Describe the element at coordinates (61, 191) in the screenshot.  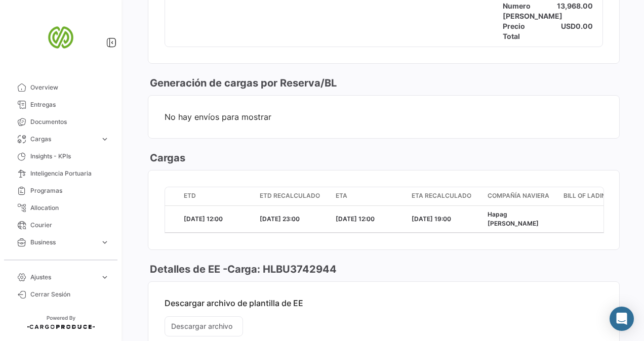
I see `a: Programas` at that location.